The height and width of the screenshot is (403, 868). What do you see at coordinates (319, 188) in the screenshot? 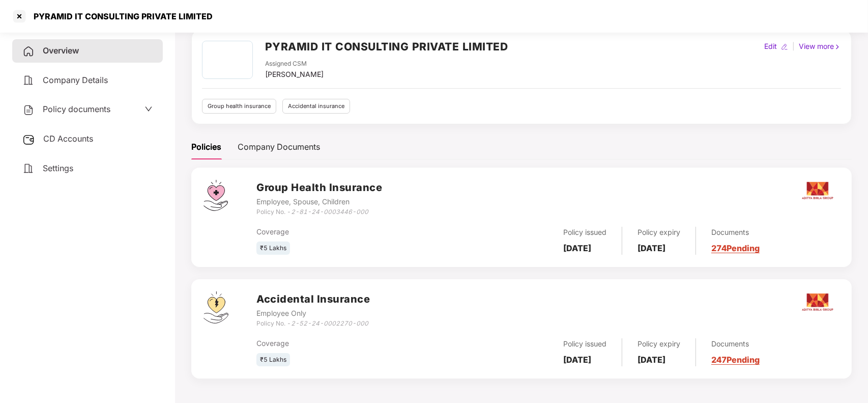
I see `h3: Group Health Insurance` at bounding box center [319, 188].